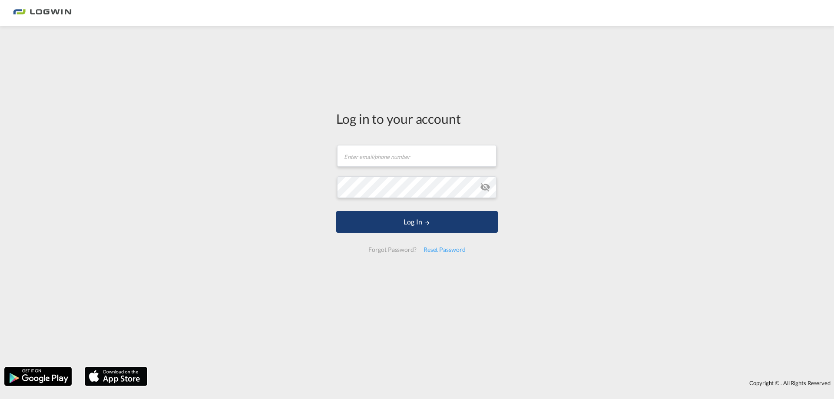 The image size is (834, 399). Describe the element at coordinates (493, 383) in the screenshot. I see `div: Copyright © . All Rights Reserved` at that location.